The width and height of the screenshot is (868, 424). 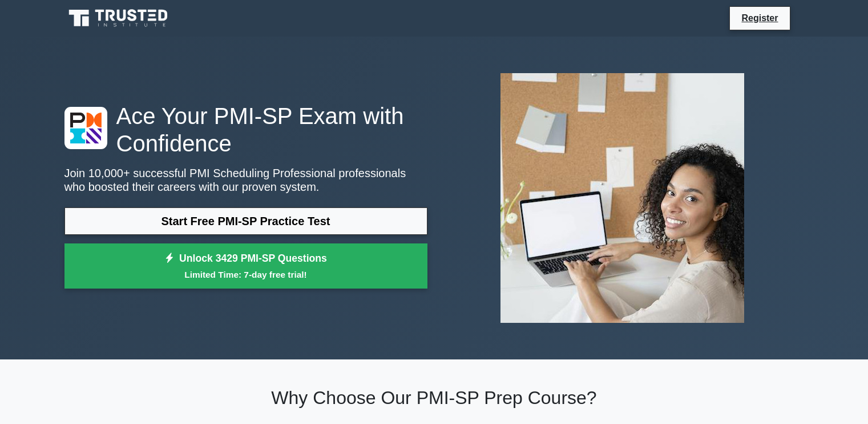 I want to click on a: Start Free PMI-SP Practice Test, so click(x=246, y=221).